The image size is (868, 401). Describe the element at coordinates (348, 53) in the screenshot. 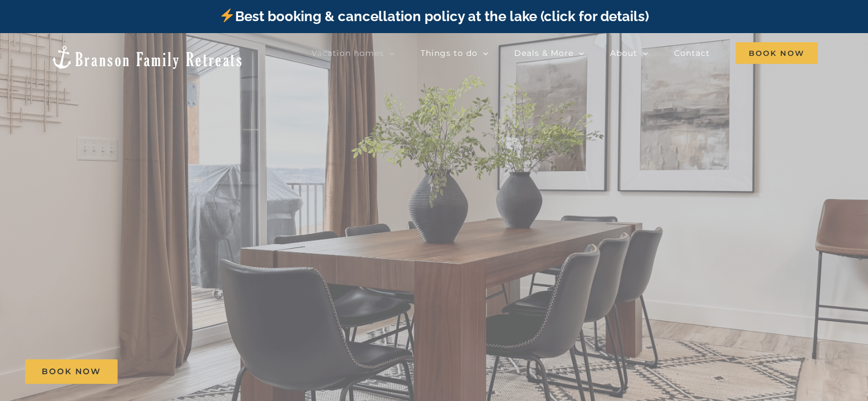

I see `span: Vacation homes` at that location.